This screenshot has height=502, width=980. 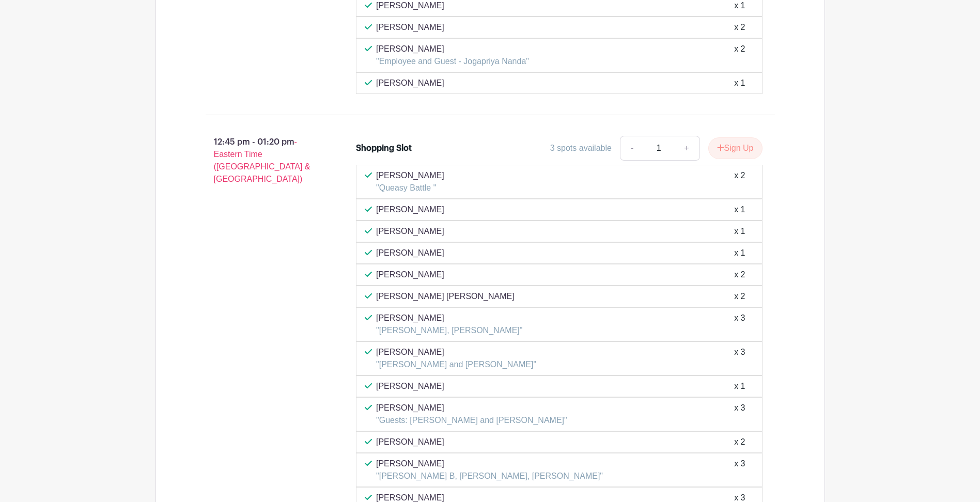 I want to click on p: "Employee and Guest - Jogapriya Nanda", so click(x=453, y=61).